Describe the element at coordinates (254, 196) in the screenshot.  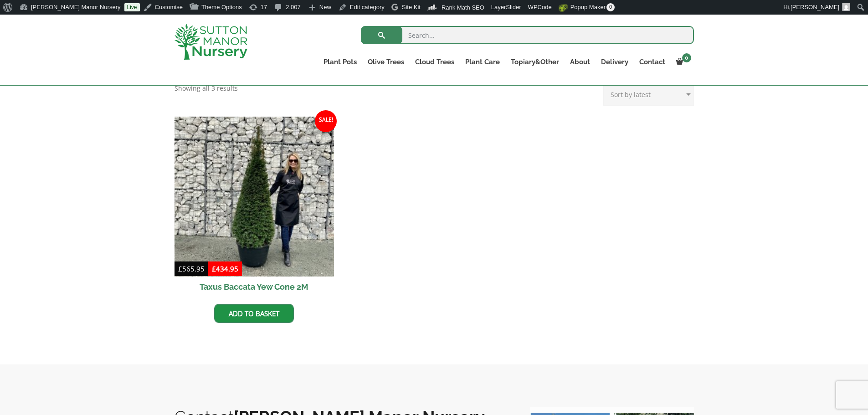
I see `img: Taxus Baccata Yew Cone 2M` at that location.